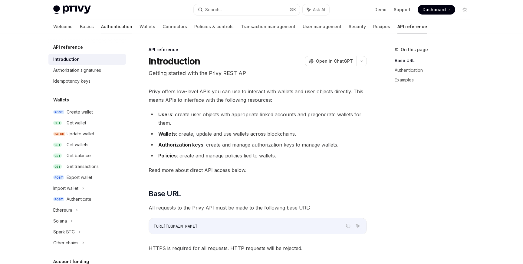 The image size is (523, 264). What do you see at coordinates (68, 47) in the screenshot?
I see `h5: API reference` at bounding box center [68, 47].